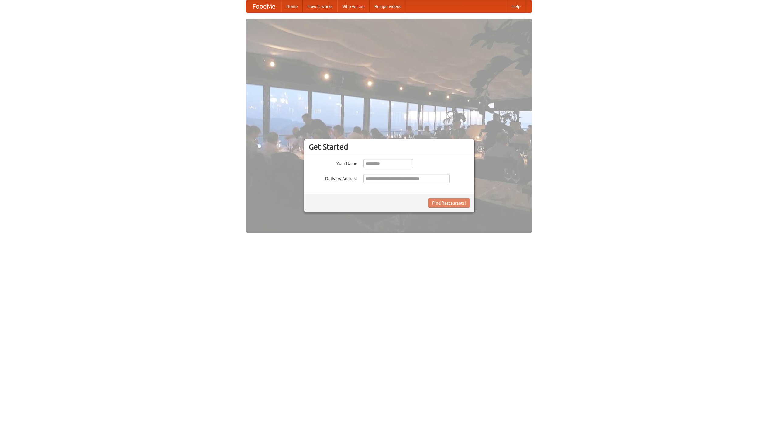 The width and height of the screenshot is (778, 430). What do you see at coordinates (389, 147) in the screenshot?
I see `h3: Get Started` at bounding box center [389, 147].